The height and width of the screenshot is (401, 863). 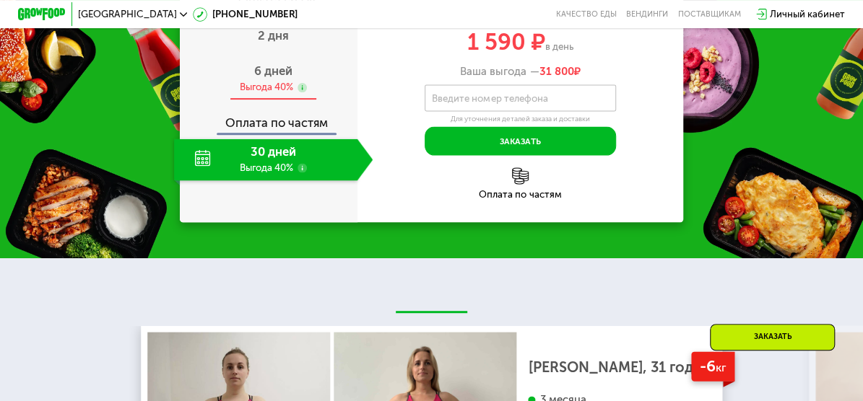 I want to click on div: Для уточнения деталей заказа и доставки, so click(x=521, y=118).